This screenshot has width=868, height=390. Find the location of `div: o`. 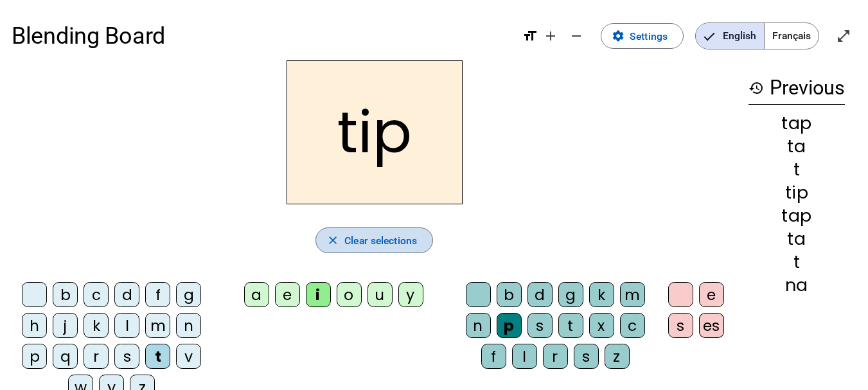

div: o is located at coordinates (349, 295).